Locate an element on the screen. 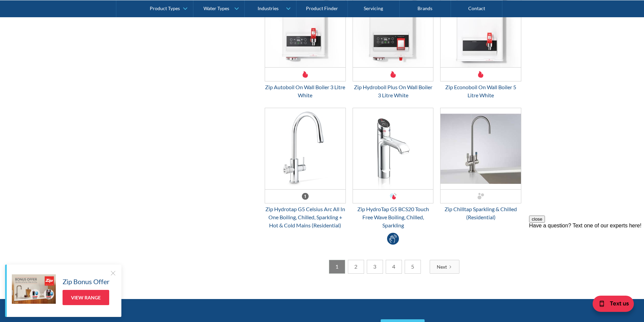 The image size is (644, 322). div: Zip Autoboil On Wall Boiler 3 Litre White is located at coordinates (305, 91).